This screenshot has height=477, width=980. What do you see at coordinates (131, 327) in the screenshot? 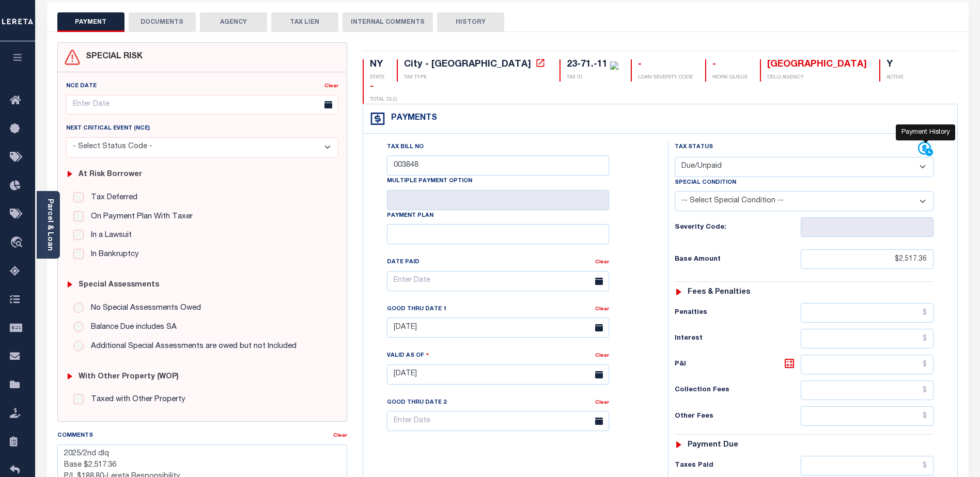
I see `label: Balance Due includes SA` at bounding box center [131, 327].